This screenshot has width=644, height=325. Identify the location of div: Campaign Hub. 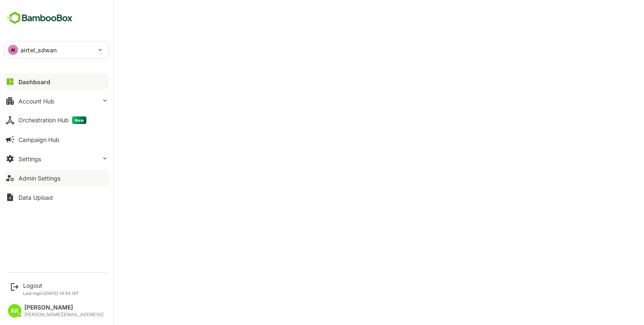
(39, 139).